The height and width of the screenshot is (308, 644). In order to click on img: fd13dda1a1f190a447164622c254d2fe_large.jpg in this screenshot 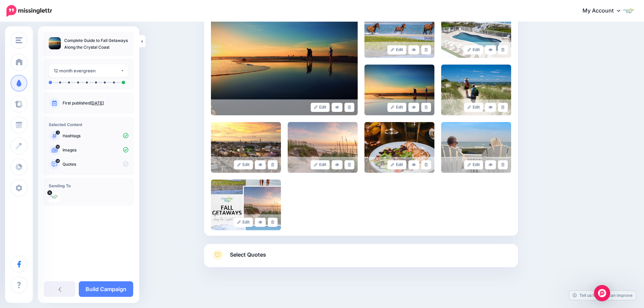, I will do `click(399, 32)`.